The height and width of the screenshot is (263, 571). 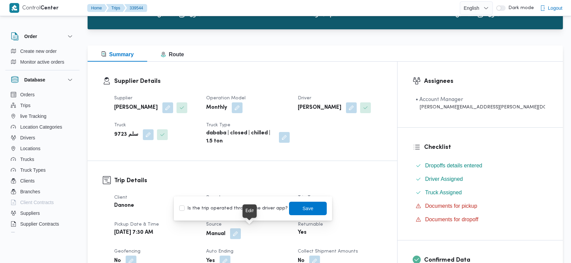 What do you see at coordinates (226, 98) in the screenshot?
I see `span: Operation Model` at bounding box center [226, 98].